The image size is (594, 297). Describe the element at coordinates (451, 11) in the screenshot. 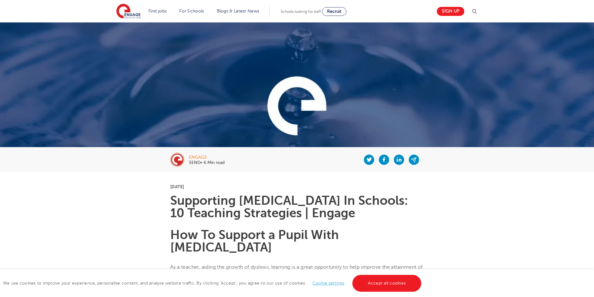

I see `a: Sign up` at that location.